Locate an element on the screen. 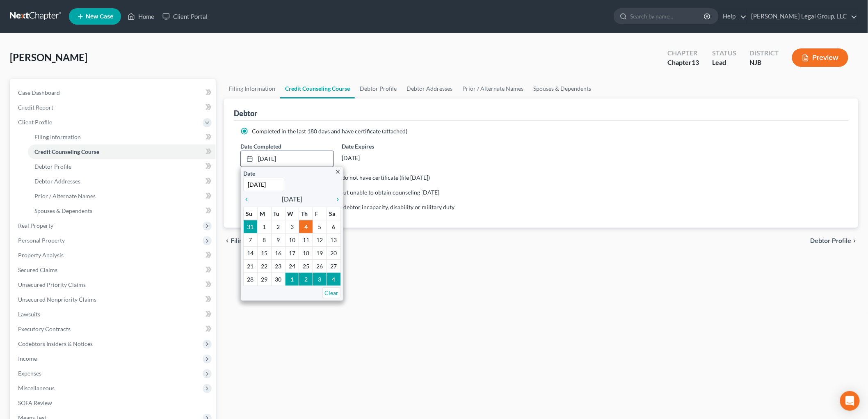  span: Counseling not required because of debtor incapacity, disability or military duty is located at coordinates (353, 207).